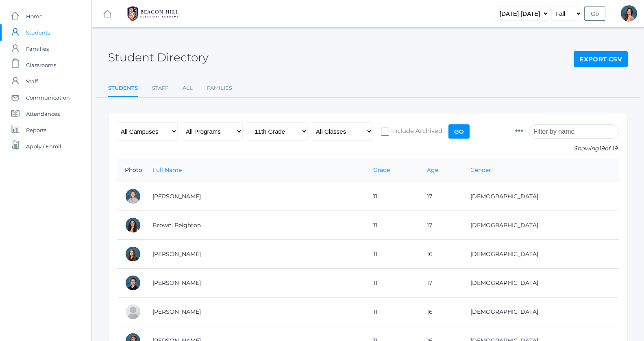 The width and height of the screenshot is (644, 341). I want to click on a: Families, so click(220, 88).